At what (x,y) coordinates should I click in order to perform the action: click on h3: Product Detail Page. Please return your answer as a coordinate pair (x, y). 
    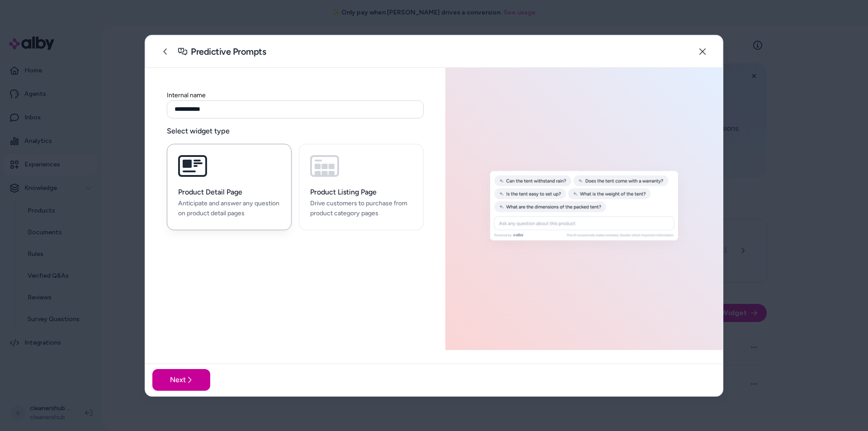
    Looking at the image, I should click on (230, 192).